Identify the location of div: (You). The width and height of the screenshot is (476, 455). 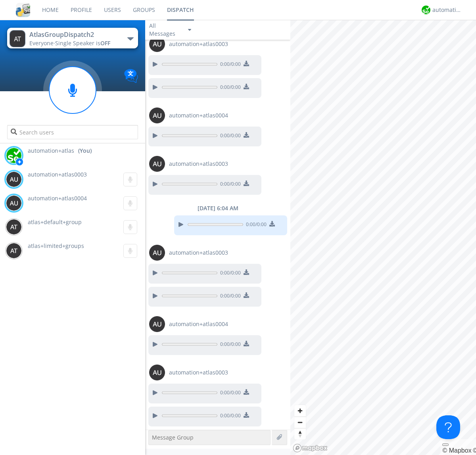
(85, 151).